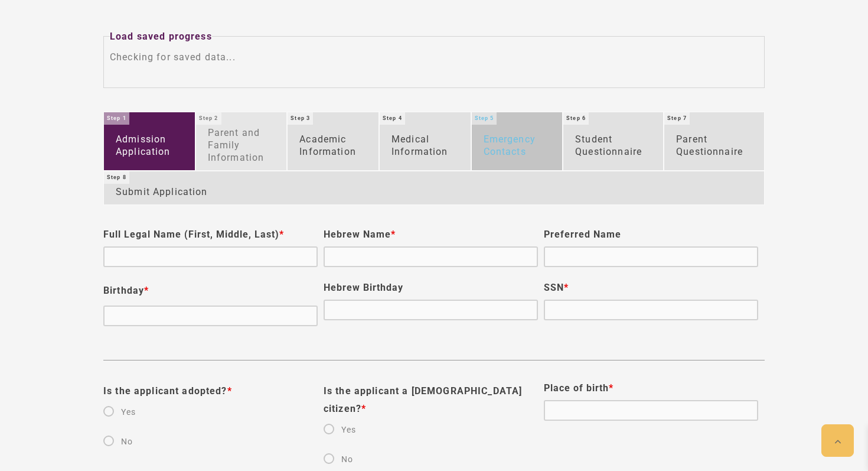 The height and width of the screenshot is (471, 868). What do you see at coordinates (714, 141) in the screenshot?
I see `a: Parent Questionnaire` at bounding box center [714, 141].